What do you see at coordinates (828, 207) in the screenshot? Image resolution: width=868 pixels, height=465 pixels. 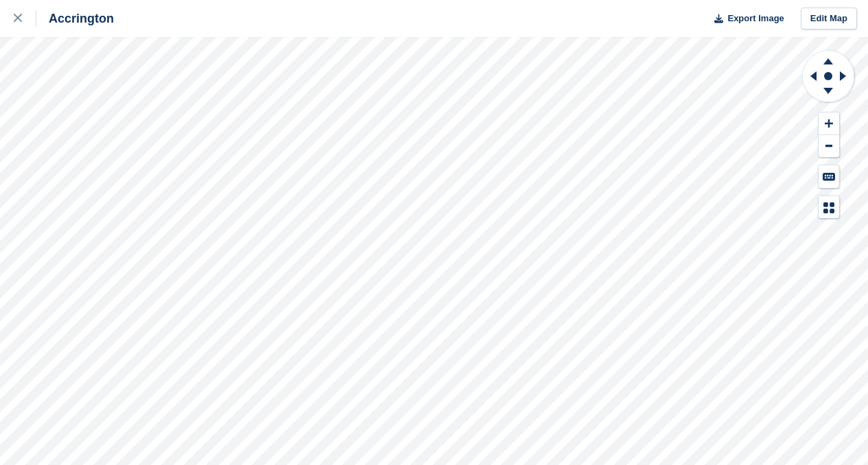 I see `button: Map Legend` at bounding box center [828, 207].